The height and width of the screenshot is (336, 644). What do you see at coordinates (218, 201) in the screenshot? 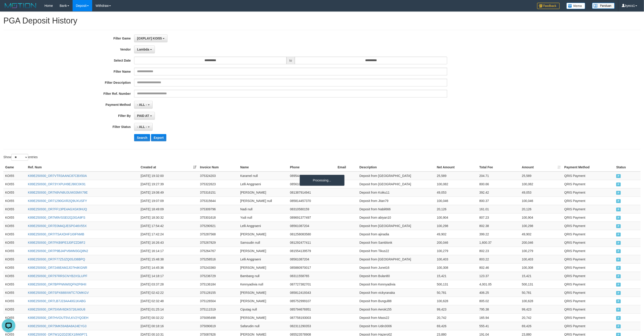
I see `td: 375315644` at bounding box center [218, 201].